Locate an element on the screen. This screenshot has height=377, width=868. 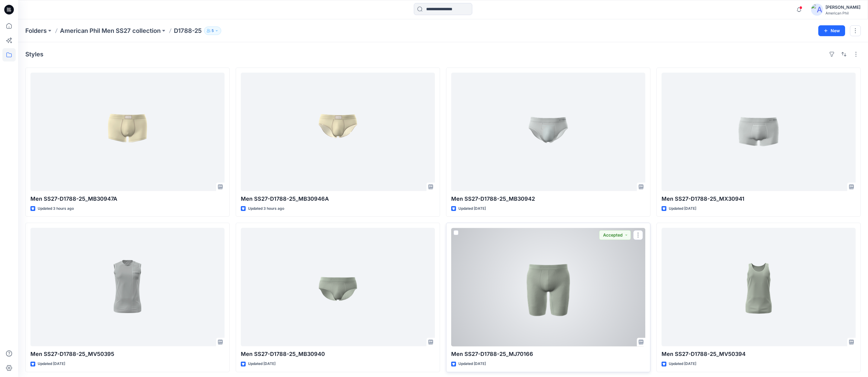
a: Men SS27-D1788-25_MB30947A is located at coordinates (128, 131).